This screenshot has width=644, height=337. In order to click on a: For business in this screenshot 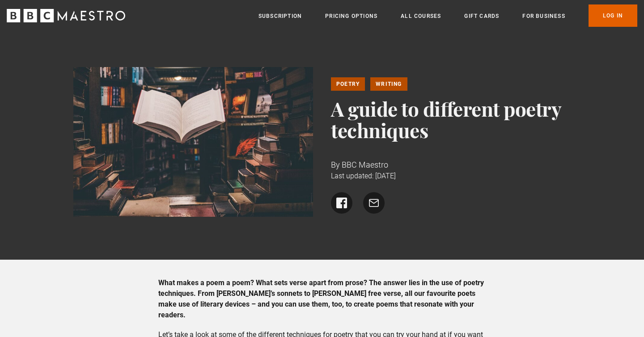, I will do `click(543, 16)`.